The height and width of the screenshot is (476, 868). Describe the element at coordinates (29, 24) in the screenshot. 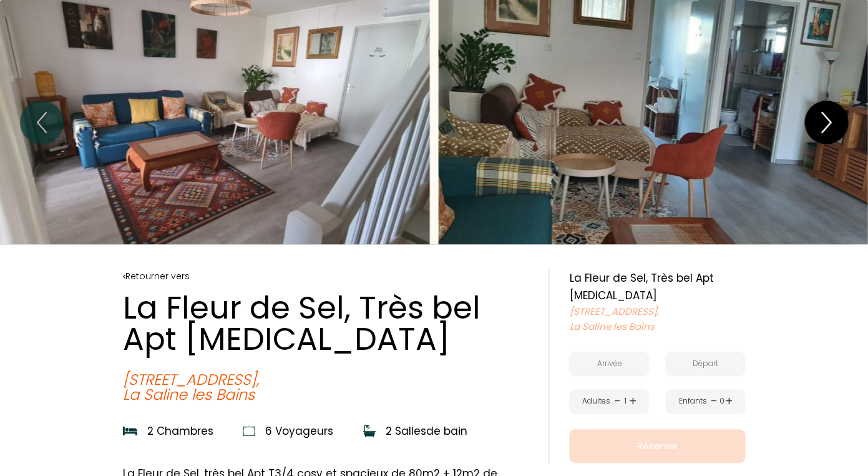

I see `button: Ouvrir le widget de chat LiveChat` at that location.